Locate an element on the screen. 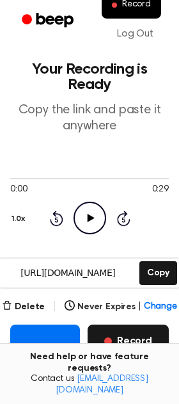 This screenshot has height=404, width=179. p: Copy the link and paste it anywhere is located at coordinates (90, 118).